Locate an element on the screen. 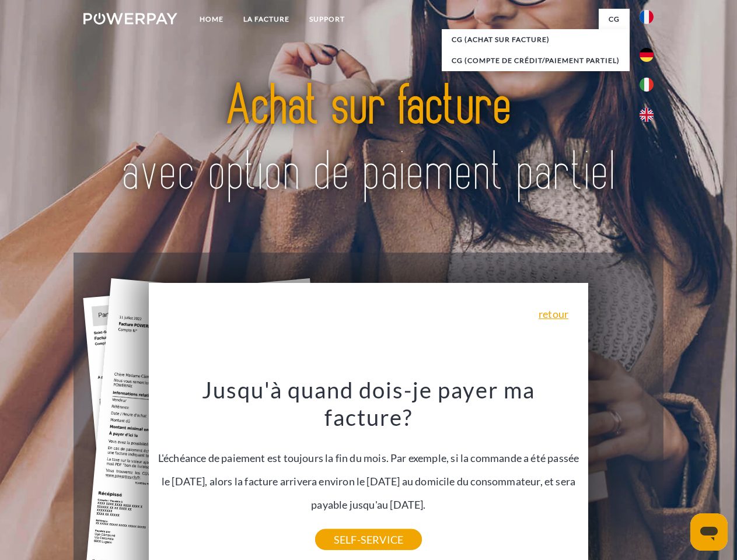  img: it is located at coordinates (647, 84).